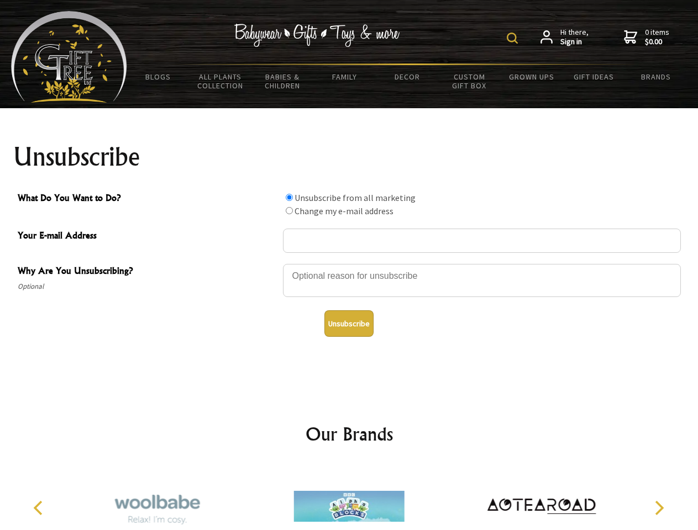 The image size is (698, 530). I want to click on span: Optional, so click(148, 287).